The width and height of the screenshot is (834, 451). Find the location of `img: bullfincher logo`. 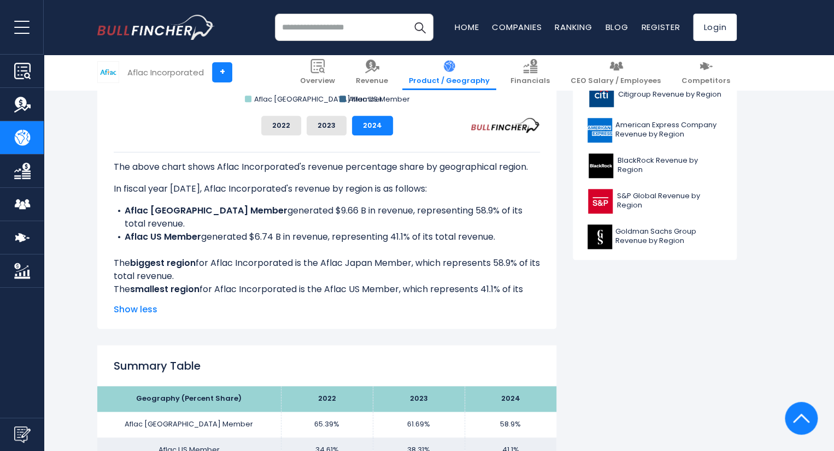

img: bullfincher logo is located at coordinates (156, 27).